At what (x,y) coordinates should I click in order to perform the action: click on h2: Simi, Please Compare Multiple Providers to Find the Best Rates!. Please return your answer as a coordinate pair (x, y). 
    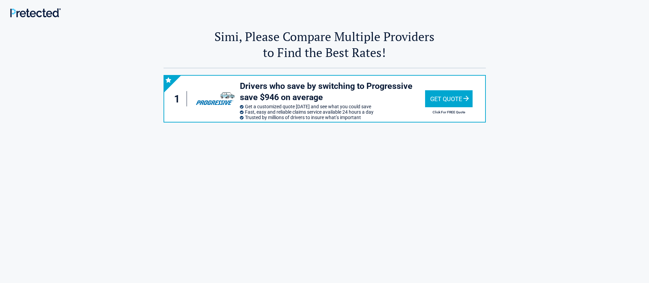
    Looking at the image, I should click on (325, 44).